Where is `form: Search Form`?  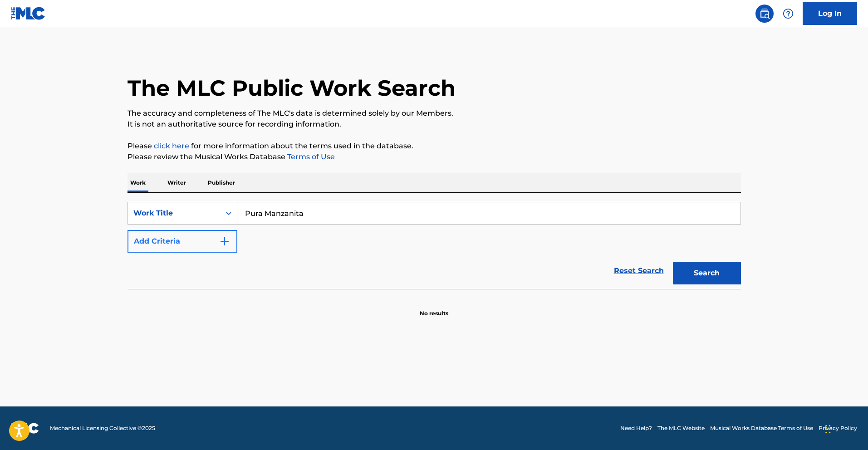
form: Search Form is located at coordinates (434, 245).